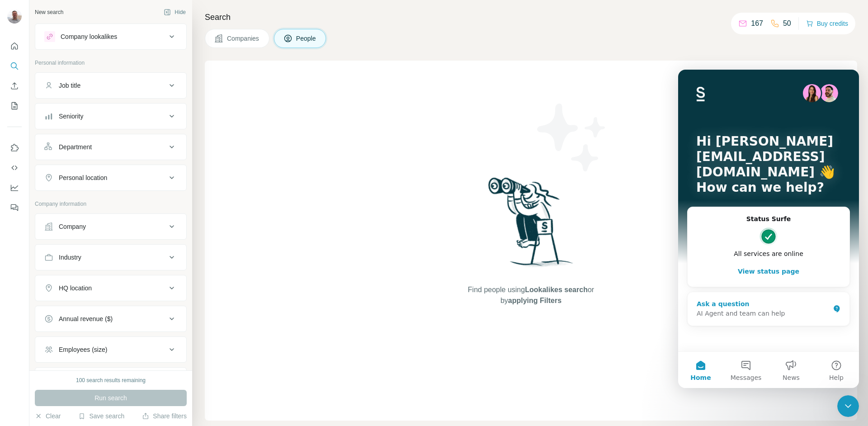  I want to click on p: How can we help?, so click(90, 118).